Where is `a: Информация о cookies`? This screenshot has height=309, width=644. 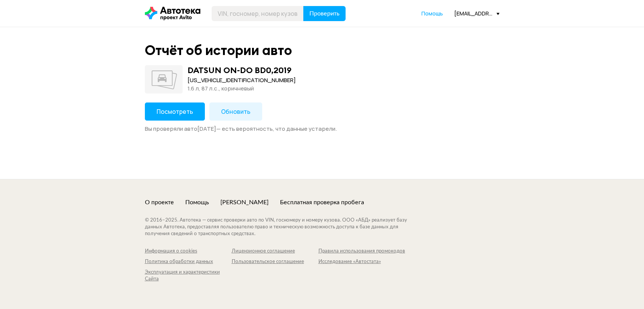
a: Информация о cookies is located at coordinates (188, 251).